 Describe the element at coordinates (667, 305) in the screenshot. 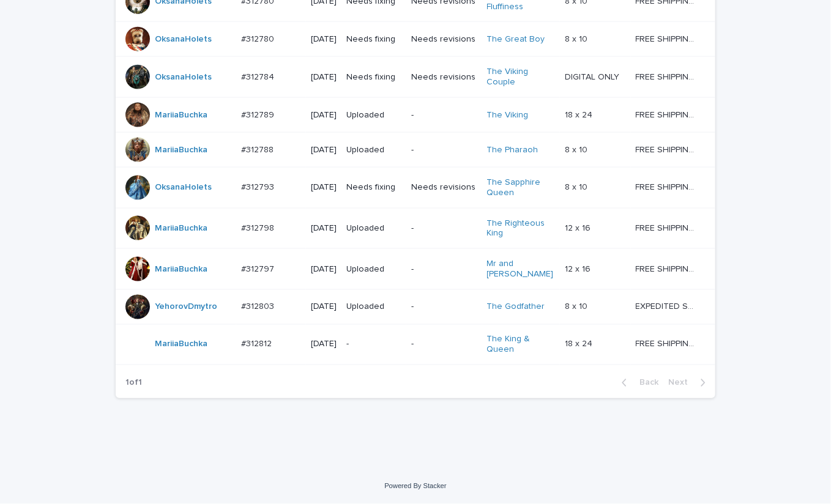

I see `p: EXPEDITED SHIPPING - preview in 1 business day; delivery up to 5 business days after your approval.` at that location.